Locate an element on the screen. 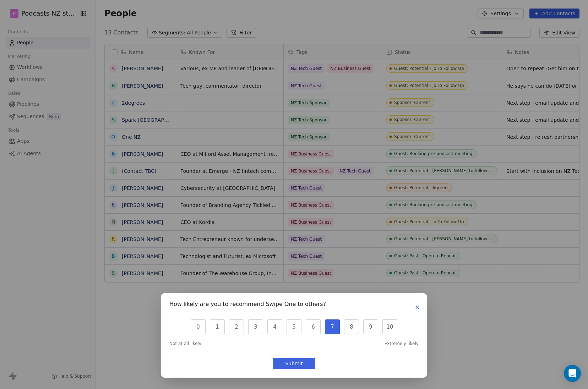 This screenshot has width=588, height=389. button: 1 is located at coordinates (217, 327).